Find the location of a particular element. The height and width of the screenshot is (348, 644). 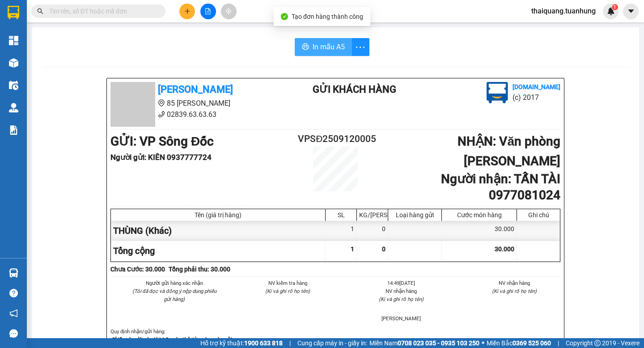

img: logo.jpg is located at coordinates (497, 93).